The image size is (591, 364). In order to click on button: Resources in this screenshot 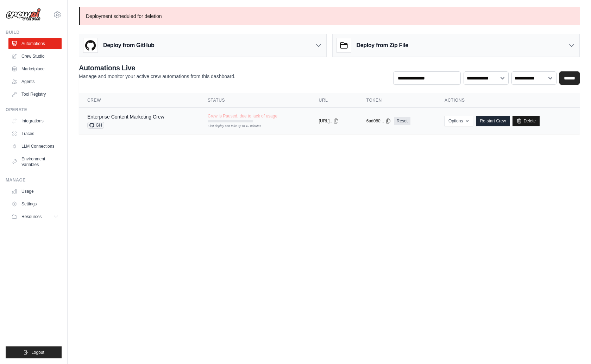, I will do `click(35, 217)`.